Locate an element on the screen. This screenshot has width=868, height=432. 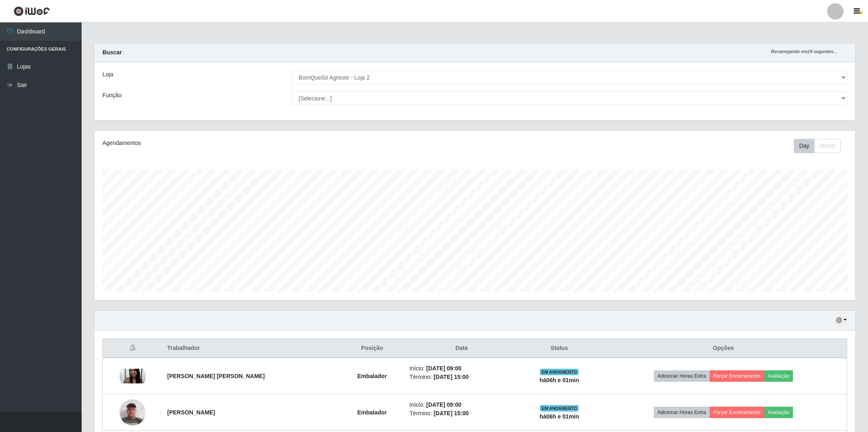
div: First group is located at coordinates (817, 146).